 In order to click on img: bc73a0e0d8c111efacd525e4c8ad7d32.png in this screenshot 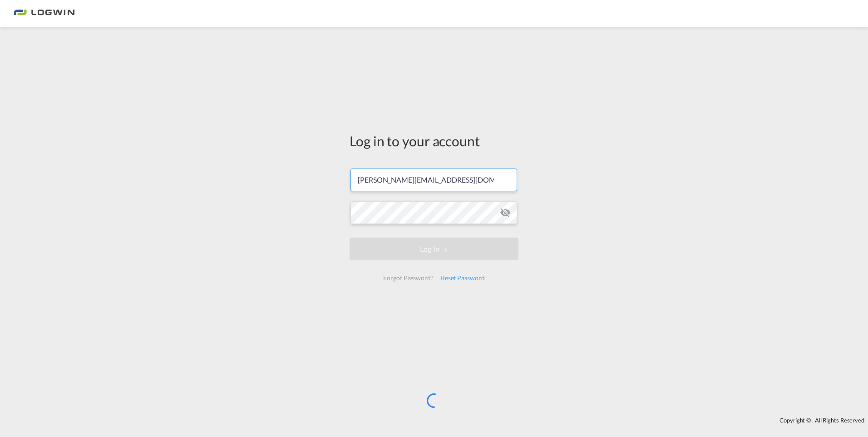, I will do `click(44, 13)`.